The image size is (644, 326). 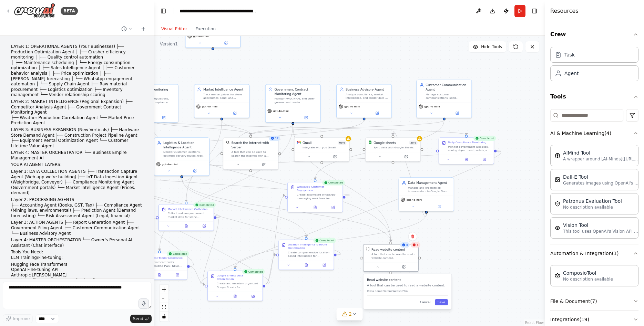 What do you see at coordinates (201, 127) in the screenshot?
I see `g: Edge from ddd5e5d8-9713-4539-b4de-294403d22e60 to 4a73dd02-1310-47c2-aa7f-151bd23383e6` at bounding box center [201, 127].